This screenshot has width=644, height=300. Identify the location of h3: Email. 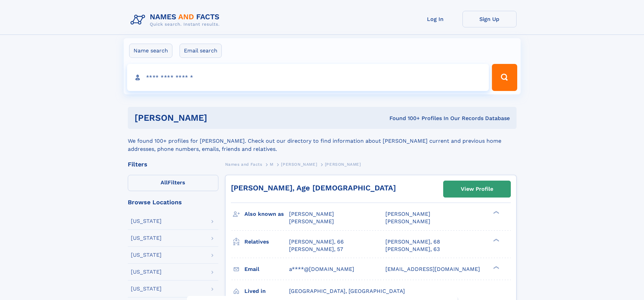
(267, 269).